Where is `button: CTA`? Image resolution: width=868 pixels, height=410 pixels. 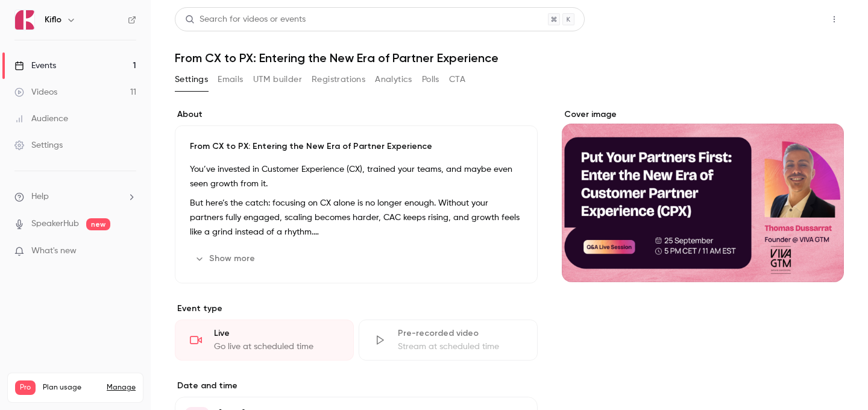 button: CTA is located at coordinates (457, 79).